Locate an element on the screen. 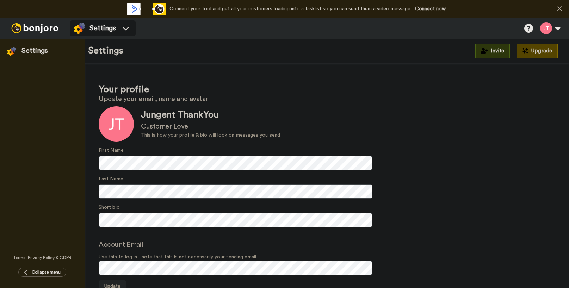 The image size is (569, 288). span: Collapse menu is located at coordinates (46, 272).